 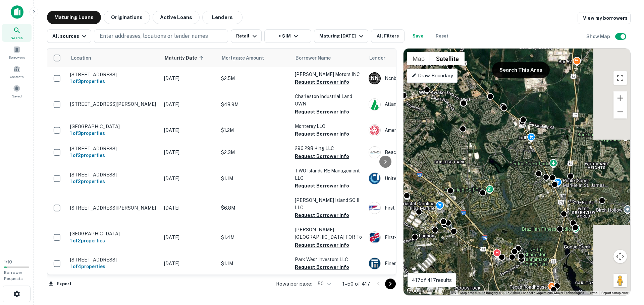 What do you see at coordinates (8, 262) in the screenshot?
I see `span: 1 / 10` at bounding box center [8, 262].